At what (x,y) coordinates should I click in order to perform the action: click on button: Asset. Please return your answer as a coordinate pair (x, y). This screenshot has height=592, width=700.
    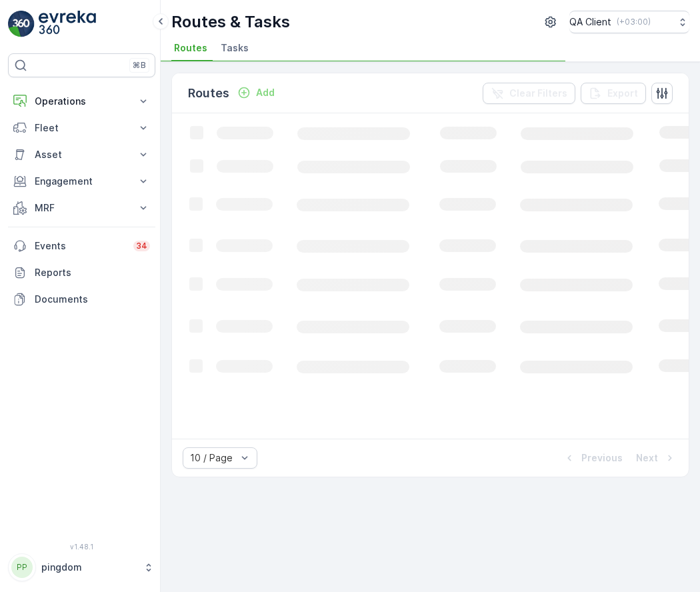
    Looking at the image, I should click on (82, 155).